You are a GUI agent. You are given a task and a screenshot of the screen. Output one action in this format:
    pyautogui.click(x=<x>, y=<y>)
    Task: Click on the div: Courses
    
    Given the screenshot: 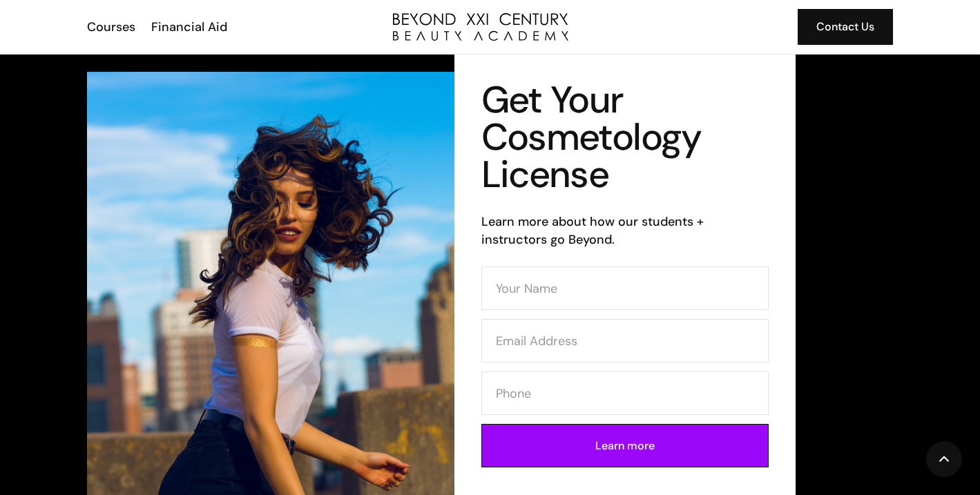 What is the action you would take?
    pyautogui.click(x=111, y=27)
    